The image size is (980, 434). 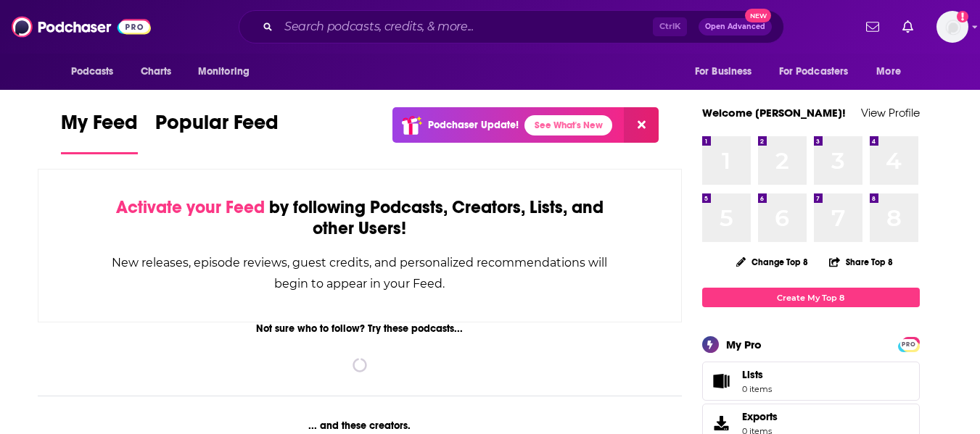 What do you see at coordinates (156, 72) in the screenshot?
I see `span: Charts` at bounding box center [156, 72].